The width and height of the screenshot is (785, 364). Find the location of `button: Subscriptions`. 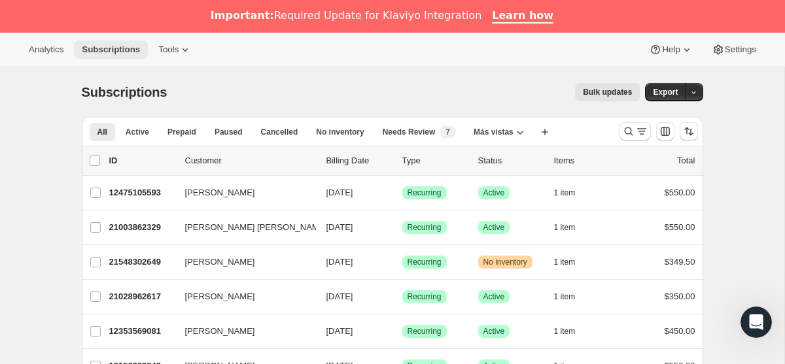

button: Subscriptions is located at coordinates (110, 50).